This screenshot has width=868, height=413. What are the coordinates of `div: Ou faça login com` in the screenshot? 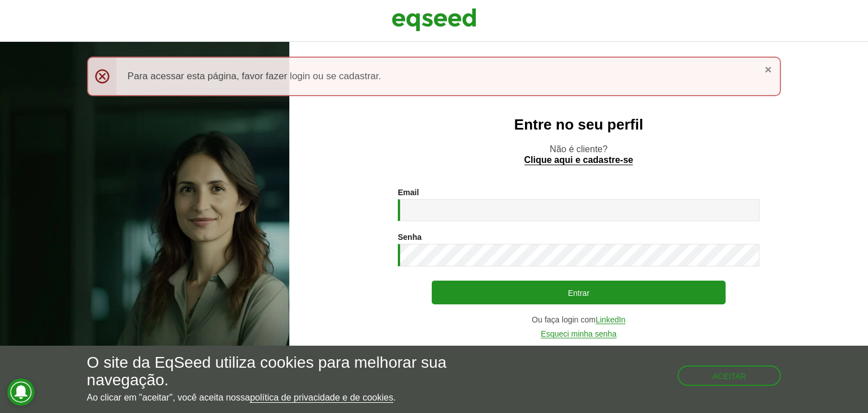 It's located at (579, 320).